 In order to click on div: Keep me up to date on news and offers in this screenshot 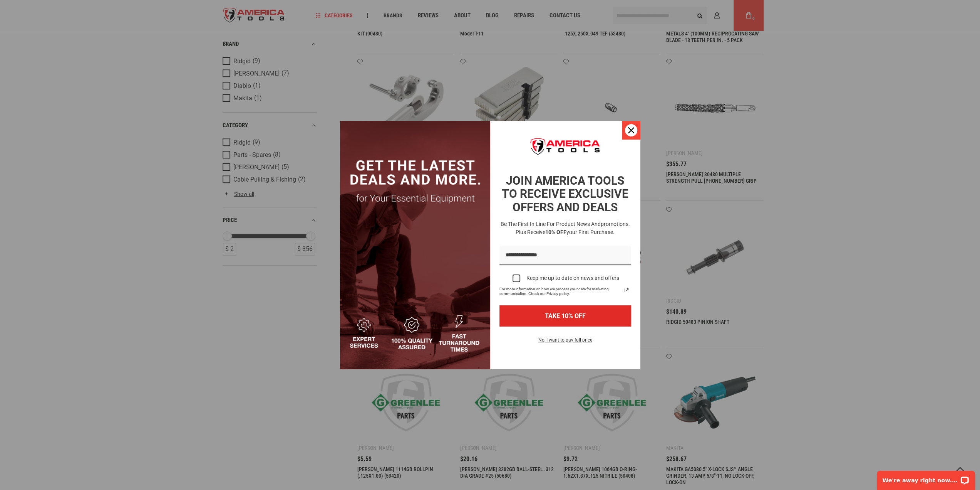, I will do `click(573, 278)`.